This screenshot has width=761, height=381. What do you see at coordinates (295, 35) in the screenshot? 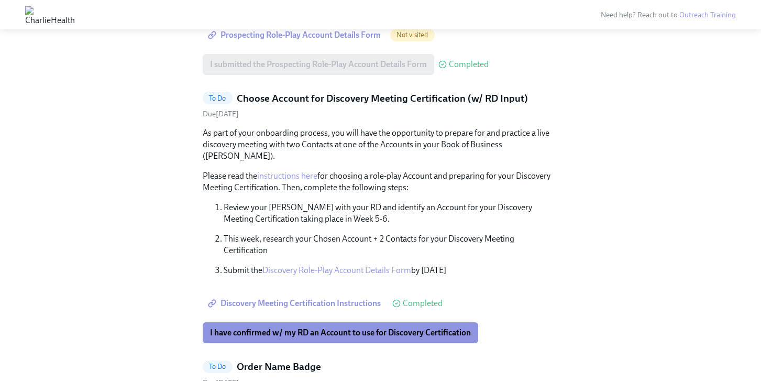
I see `span: Prospecting Role-Play Account Details Form` at bounding box center [295, 35].